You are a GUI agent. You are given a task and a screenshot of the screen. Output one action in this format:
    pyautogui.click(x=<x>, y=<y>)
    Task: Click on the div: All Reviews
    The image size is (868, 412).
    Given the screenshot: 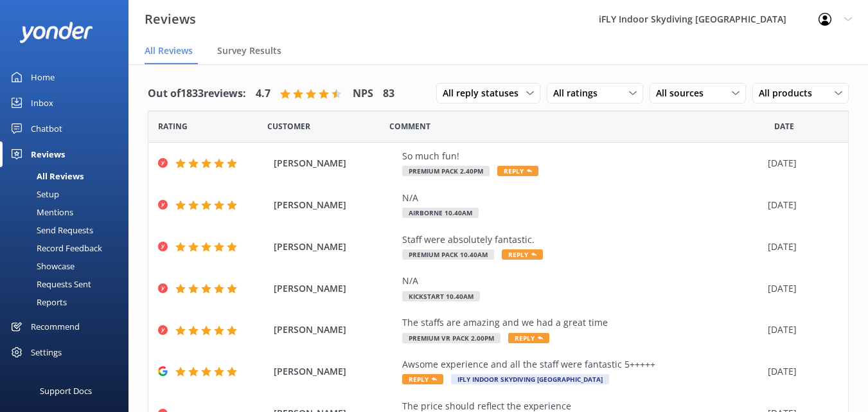 What is the action you would take?
    pyautogui.click(x=46, y=176)
    